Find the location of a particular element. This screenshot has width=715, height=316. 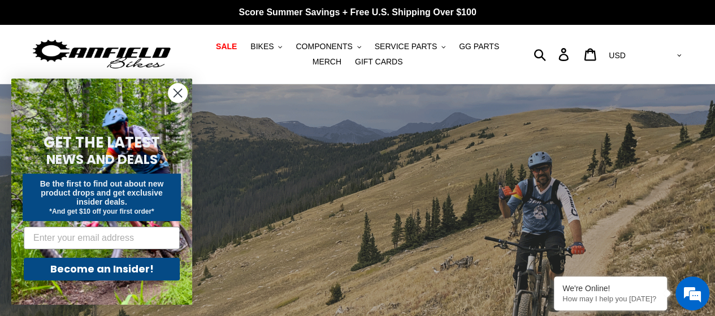

span: MERCH is located at coordinates (327, 62).